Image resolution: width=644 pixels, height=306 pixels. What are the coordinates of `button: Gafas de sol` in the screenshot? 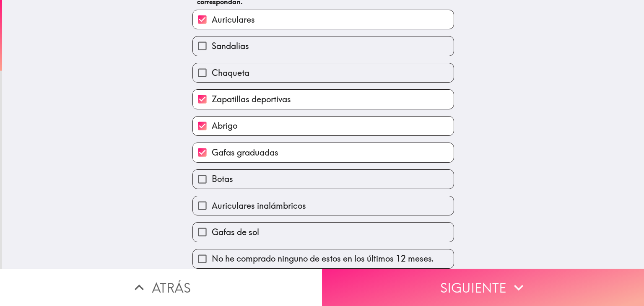 It's located at (323, 232).